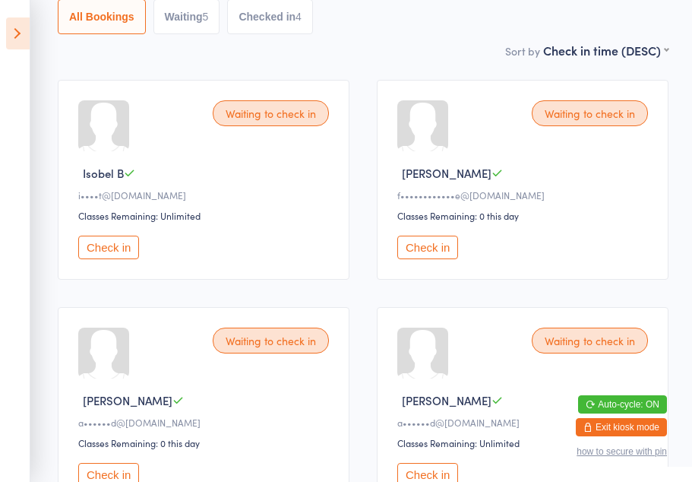 The image size is (692, 482). Describe the element at coordinates (206, 17) in the screenshot. I see `div: 5` at that location.